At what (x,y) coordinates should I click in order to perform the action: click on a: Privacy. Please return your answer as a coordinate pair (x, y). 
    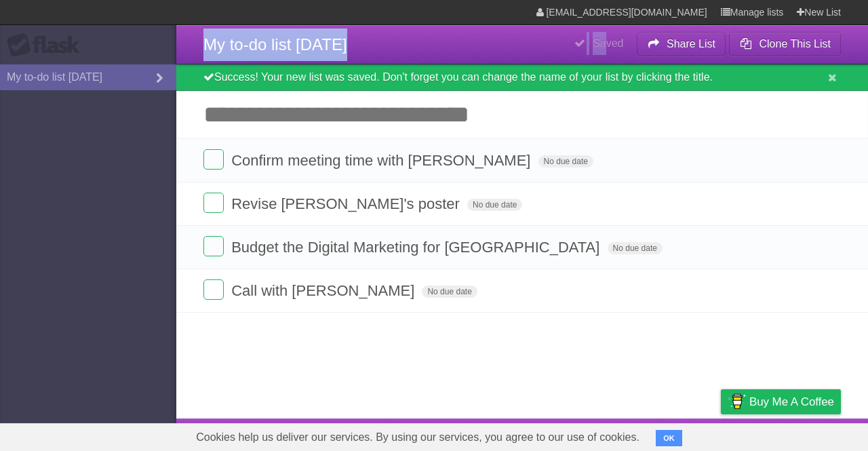
    Looking at the image, I should click on (721, 435).